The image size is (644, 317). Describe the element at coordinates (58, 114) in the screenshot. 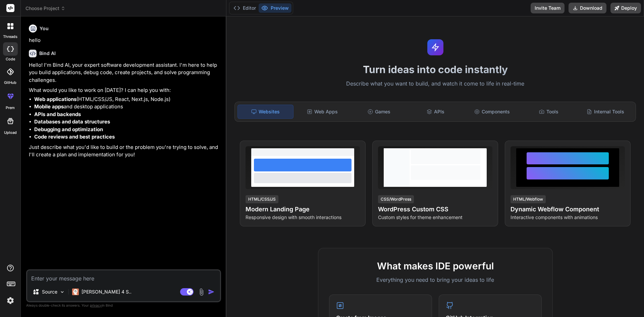

I see `strong: APIs and backends` at that location.